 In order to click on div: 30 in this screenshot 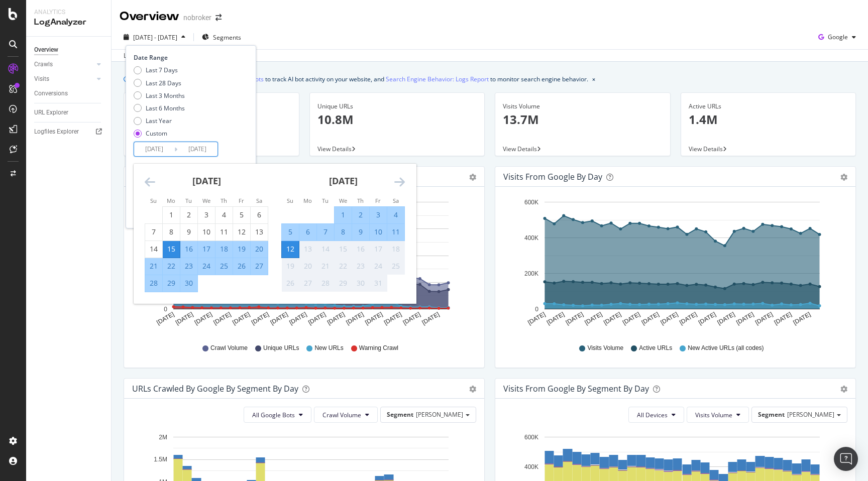, I will do `click(361, 283)`.